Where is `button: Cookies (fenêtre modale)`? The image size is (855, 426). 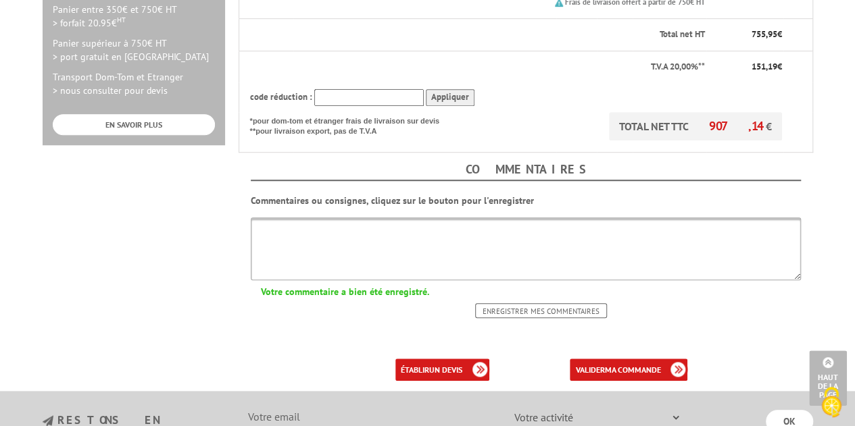
button: Cookies (fenêtre modale) is located at coordinates (831, 403).